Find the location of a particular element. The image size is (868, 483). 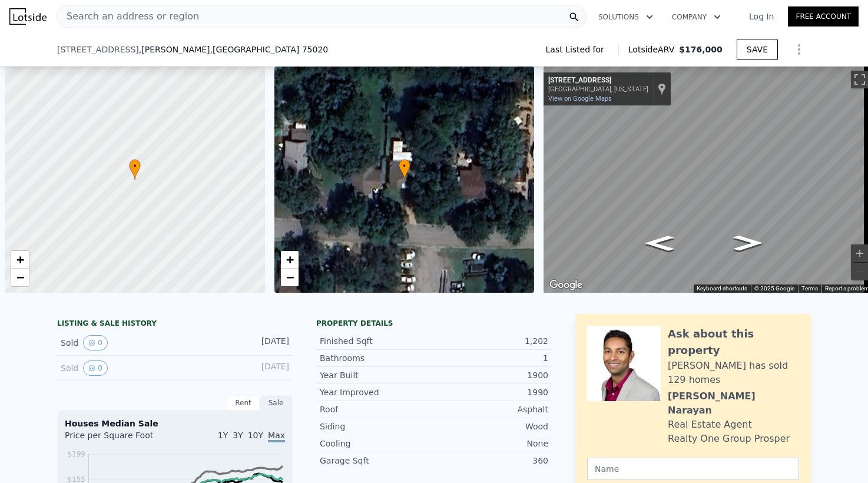

input: Name is located at coordinates (693, 469).